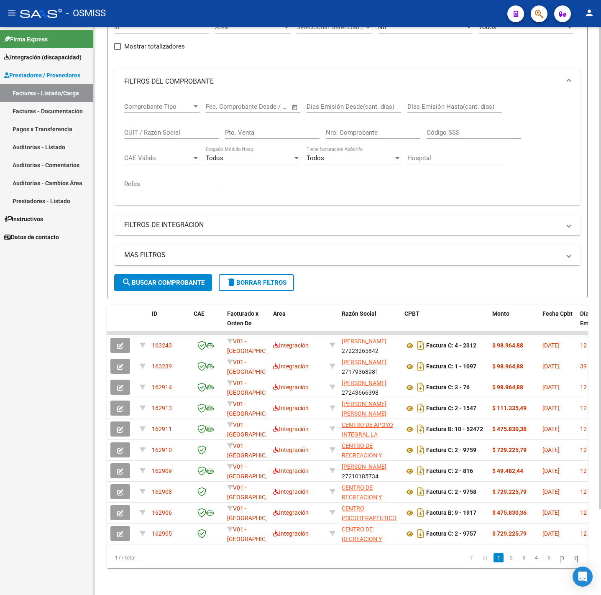  What do you see at coordinates (583, 366) in the screenshot?
I see `span: 39` at bounding box center [583, 366].